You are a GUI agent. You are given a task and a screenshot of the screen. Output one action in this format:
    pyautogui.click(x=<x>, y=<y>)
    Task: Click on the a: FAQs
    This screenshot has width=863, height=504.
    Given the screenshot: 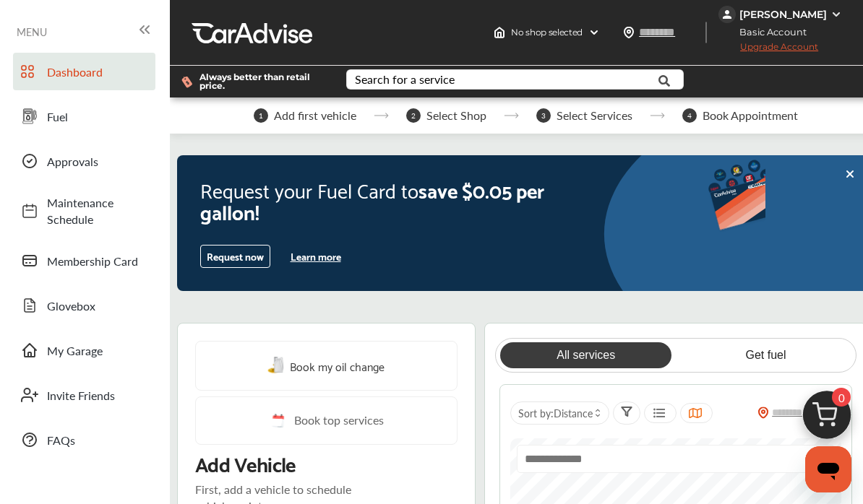 What is the action you would take?
    pyautogui.click(x=84, y=439)
    